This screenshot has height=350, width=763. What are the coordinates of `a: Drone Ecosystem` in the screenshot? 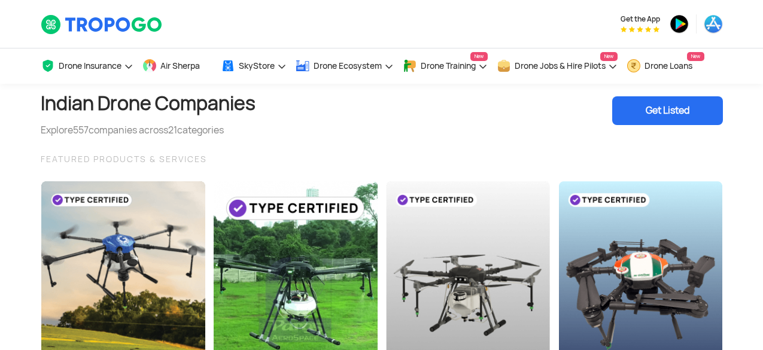 It's located at (345, 66).